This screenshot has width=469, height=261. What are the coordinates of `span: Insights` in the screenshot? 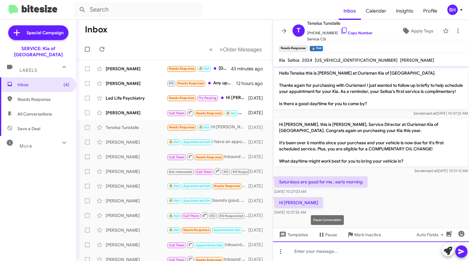 It's located at (405, 11).